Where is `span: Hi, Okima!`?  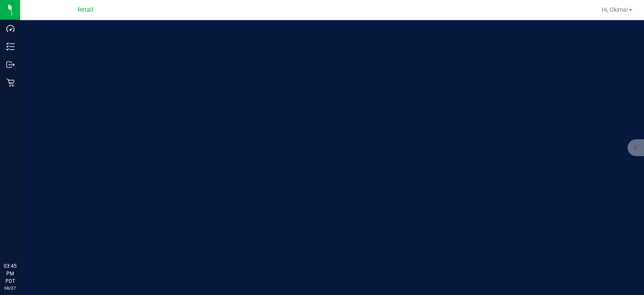
span: Hi, Okima! is located at coordinates (614, 10).